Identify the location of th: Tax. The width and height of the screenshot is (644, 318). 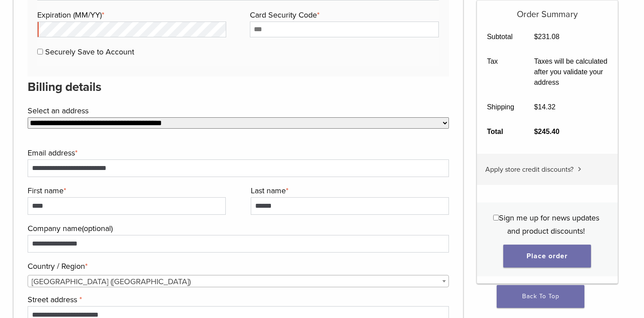
(501, 72).